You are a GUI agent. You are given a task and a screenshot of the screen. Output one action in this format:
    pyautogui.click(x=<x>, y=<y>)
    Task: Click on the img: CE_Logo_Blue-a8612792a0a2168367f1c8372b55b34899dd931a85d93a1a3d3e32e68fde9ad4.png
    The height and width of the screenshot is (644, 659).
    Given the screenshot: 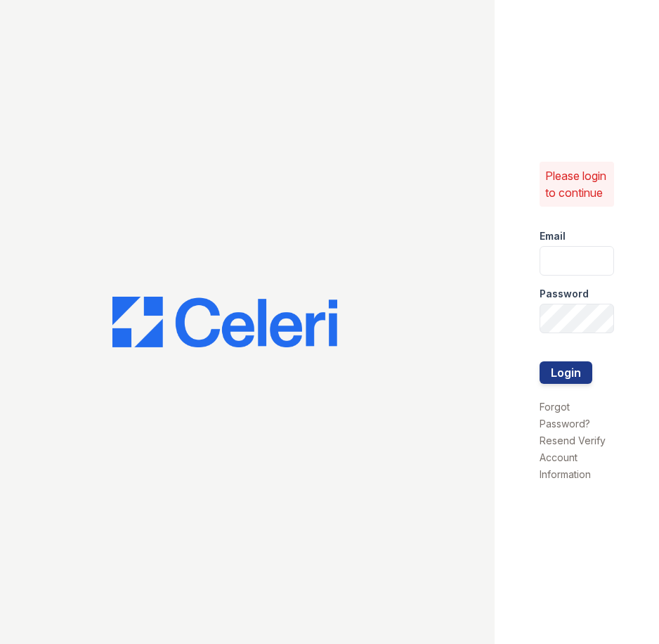 What is the action you would take?
    pyautogui.click(x=225, y=322)
    